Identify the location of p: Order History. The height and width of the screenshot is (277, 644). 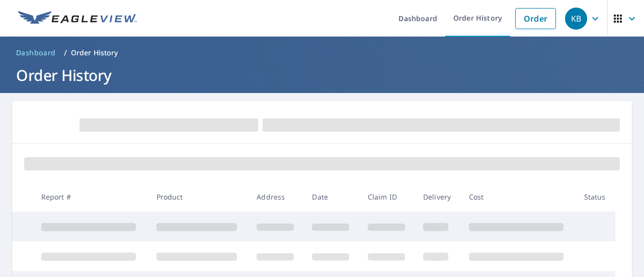
(95, 53).